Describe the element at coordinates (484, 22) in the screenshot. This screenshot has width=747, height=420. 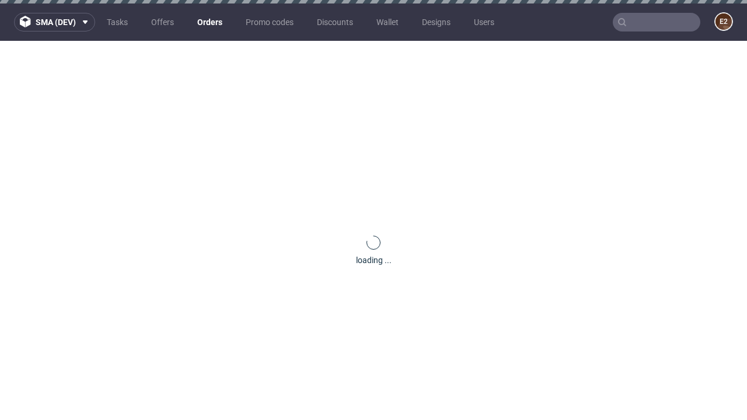
I see `a: Users` at that location.